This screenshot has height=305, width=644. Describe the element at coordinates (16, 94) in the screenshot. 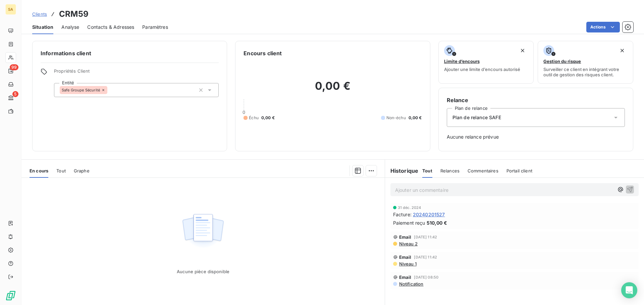

I see `span: 5` at that location.